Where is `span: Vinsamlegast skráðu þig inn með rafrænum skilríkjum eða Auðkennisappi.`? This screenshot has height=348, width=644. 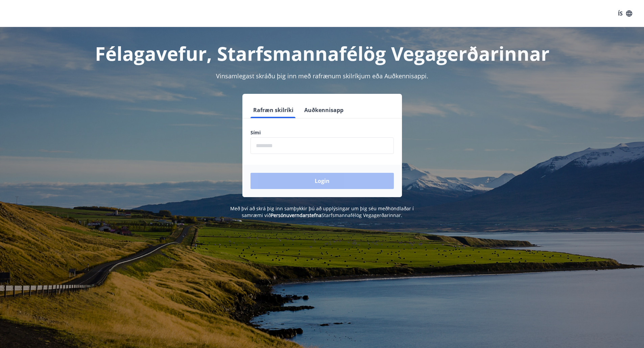
span: Vinsamlegast skráðu þig inn með rafrænum skilríkjum eða Auðkennisappi. is located at coordinates (322, 76).